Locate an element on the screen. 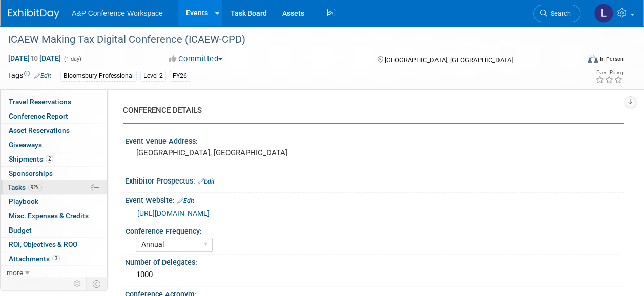 The image size is (644, 296). div: 1000 is located at coordinates (374, 275).